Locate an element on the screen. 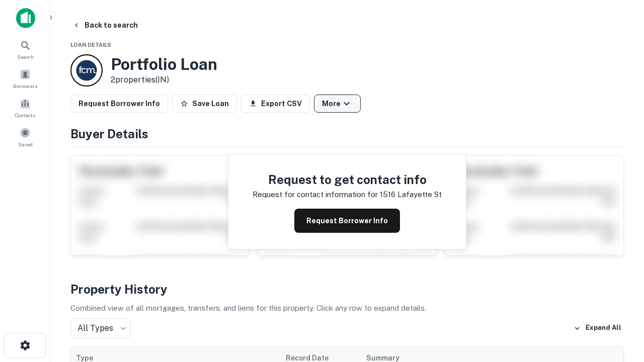 This screenshot has height=362, width=644. div: All Types is located at coordinates (100, 328).